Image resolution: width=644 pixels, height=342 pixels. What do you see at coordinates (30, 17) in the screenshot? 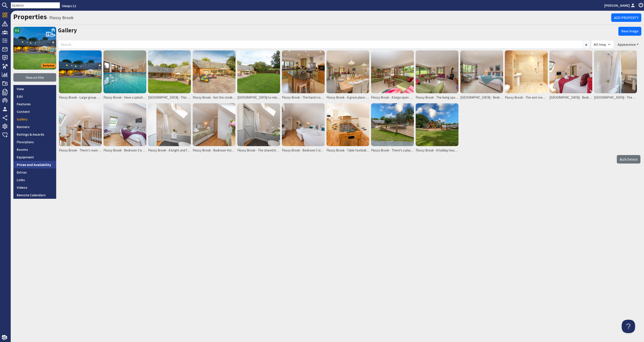
I see `a: Properties` at bounding box center [30, 17].